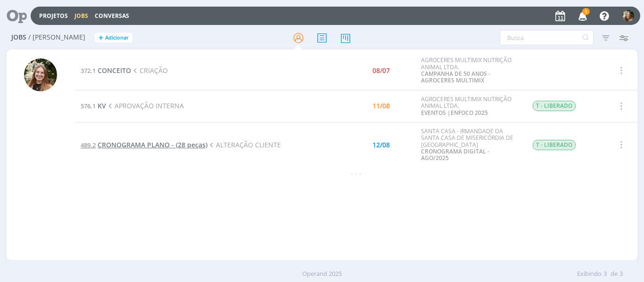 This screenshot has height=282, width=644. Describe the element at coordinates (117, 37) in the screenshot. I see `span: Adicionar` at that location.